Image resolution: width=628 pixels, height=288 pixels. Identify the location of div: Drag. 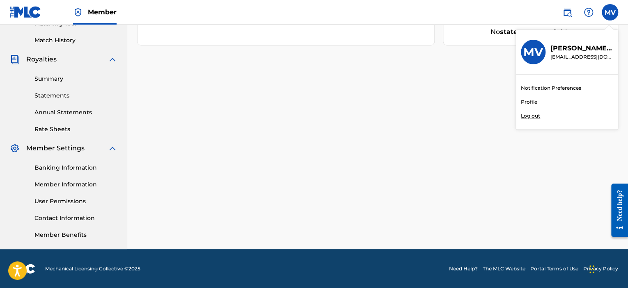
(591, 269).